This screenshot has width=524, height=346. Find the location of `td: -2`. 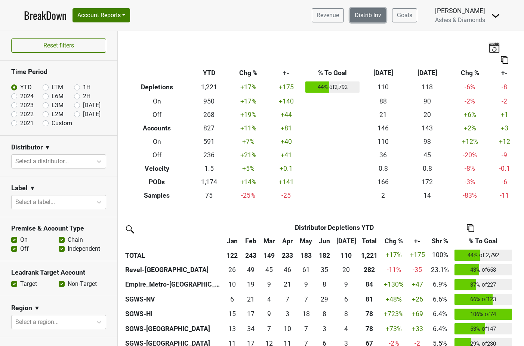

td: -2 is located at coordinates (504, 101).